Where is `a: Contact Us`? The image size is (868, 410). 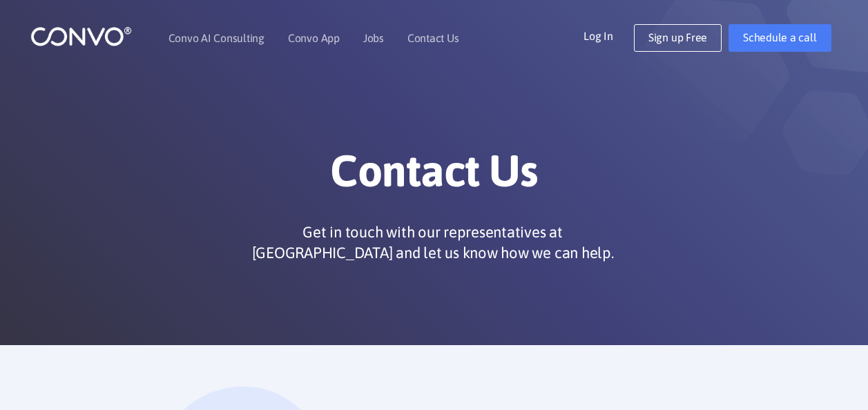 a: Contact Us is located at coordinates (433, 38).